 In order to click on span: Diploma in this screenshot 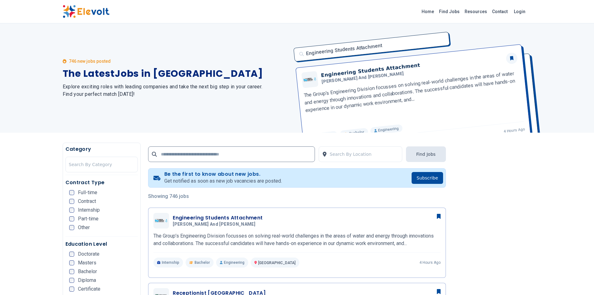, I will do `click(87, 280)`.